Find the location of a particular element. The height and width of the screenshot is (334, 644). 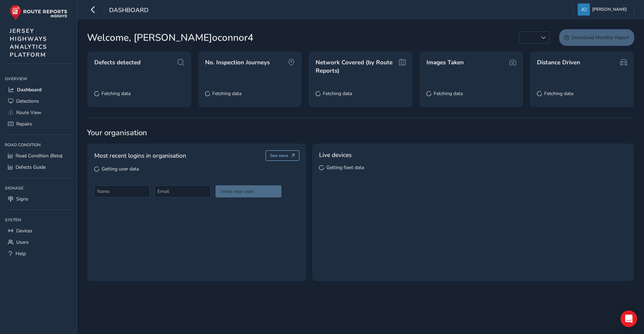

a: Dashboard is located at coordinates (38, 90).